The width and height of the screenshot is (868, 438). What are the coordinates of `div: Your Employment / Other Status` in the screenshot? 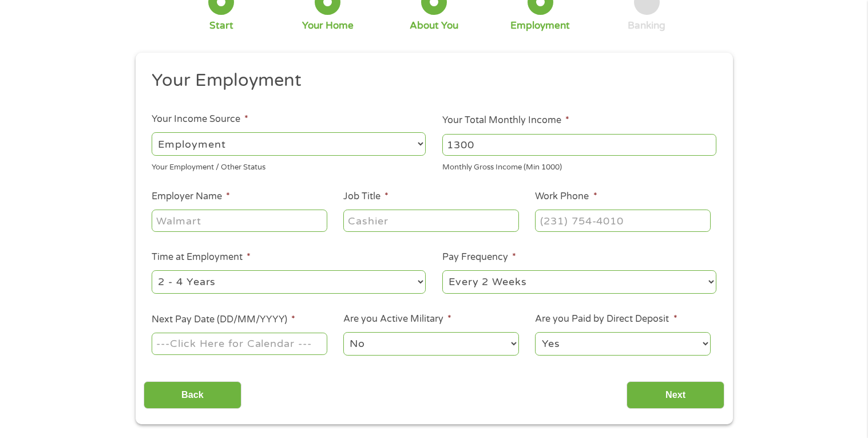 It's located at (289, 165).